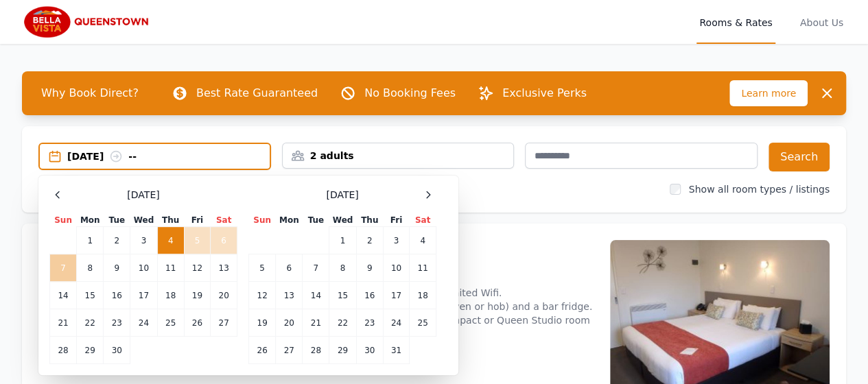 The height and width of the screenshot is (384, 868). Describe the element at coordinates (768, 93) in the screenshot. I see `span: Learn more` at that location.